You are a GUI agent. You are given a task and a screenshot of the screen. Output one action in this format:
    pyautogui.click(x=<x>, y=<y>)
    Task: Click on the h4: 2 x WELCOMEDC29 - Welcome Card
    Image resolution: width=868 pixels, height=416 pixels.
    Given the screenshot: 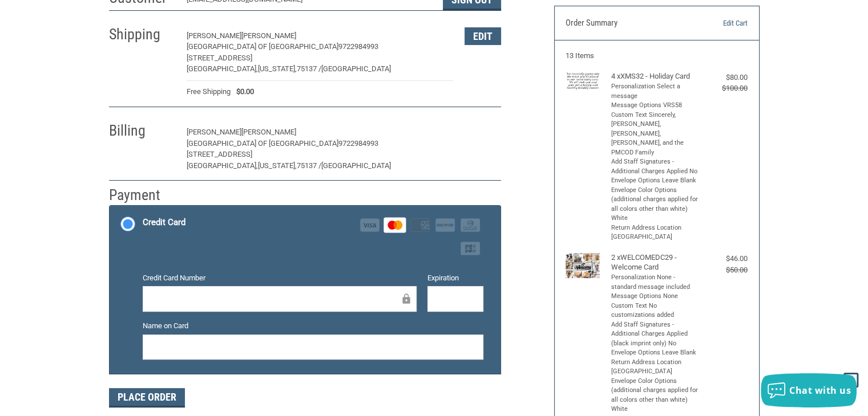 What is the action you would take?
    pyautogui.click(x=655, y=263)
    